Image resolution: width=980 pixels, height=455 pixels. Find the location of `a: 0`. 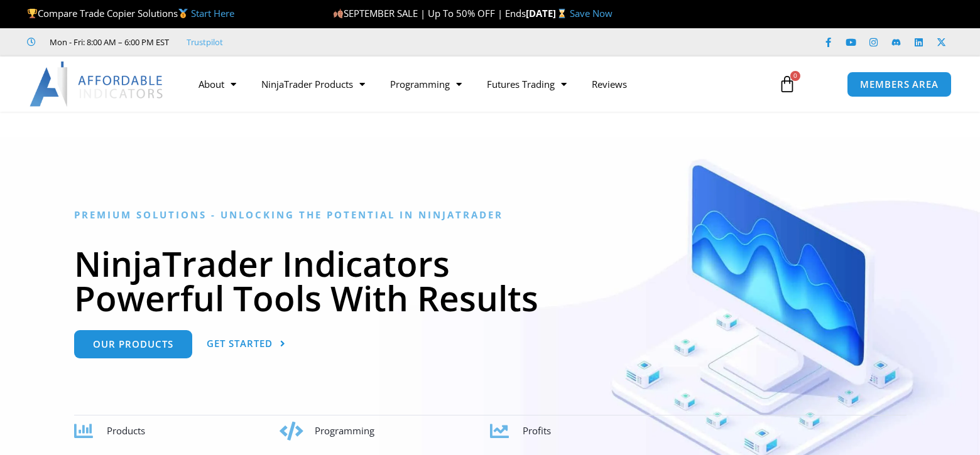

a: 0 is located at coordinates (787, 84).